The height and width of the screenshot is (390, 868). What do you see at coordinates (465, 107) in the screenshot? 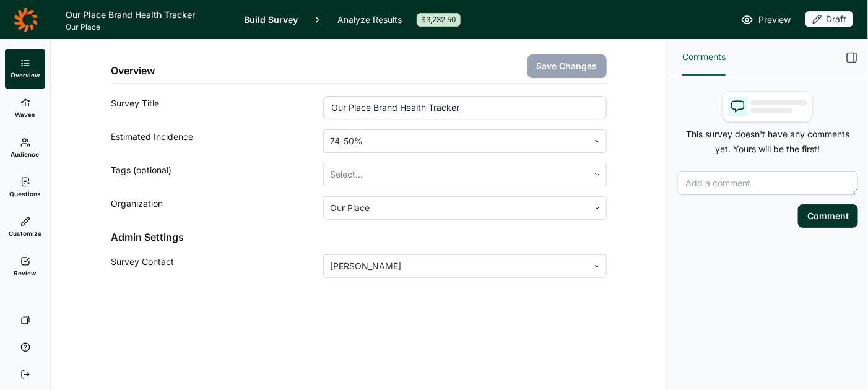
I see `input: ex: Package testing study` at bounding box center [465, 107].